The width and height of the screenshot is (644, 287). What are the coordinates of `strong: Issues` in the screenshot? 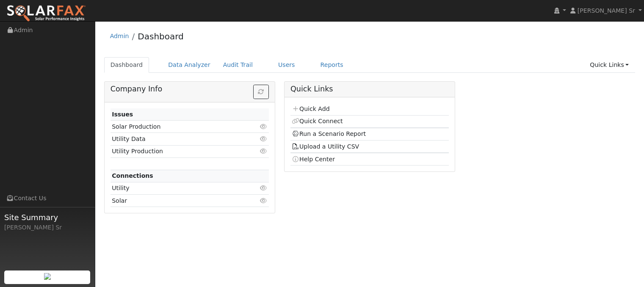 It's located at (122, 115).